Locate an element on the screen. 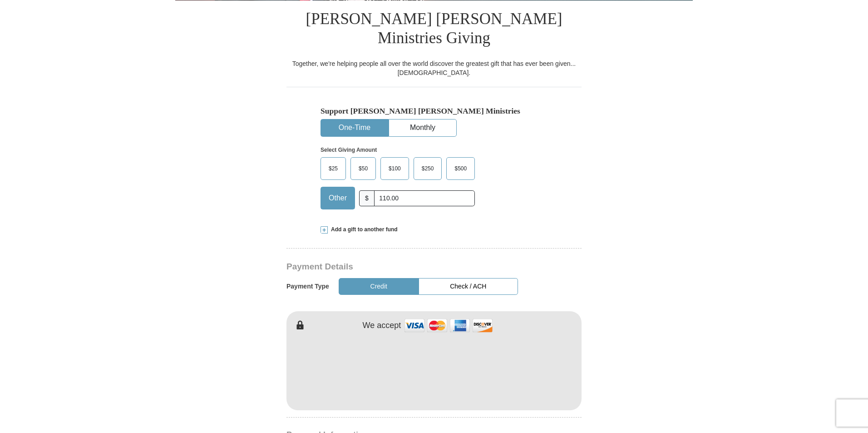  span: $500 is located at coordinates (460, 169).